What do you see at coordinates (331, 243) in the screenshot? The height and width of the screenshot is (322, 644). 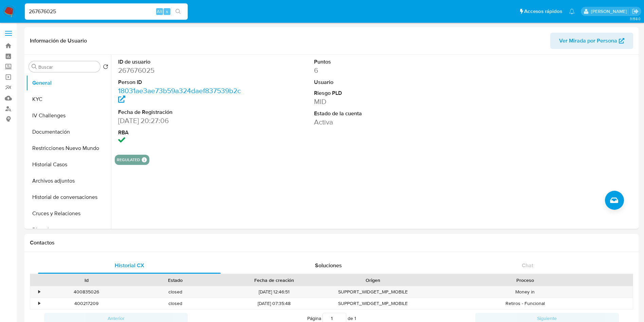 I see `h1: Contactos` at bounding box center [331, 243].